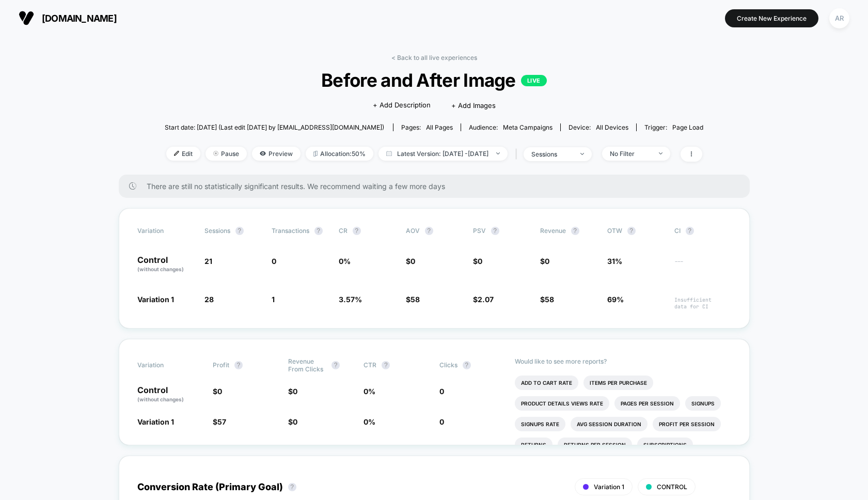 The image size is (868, 500). I want to click on span: Clicks, so click(448, 364).